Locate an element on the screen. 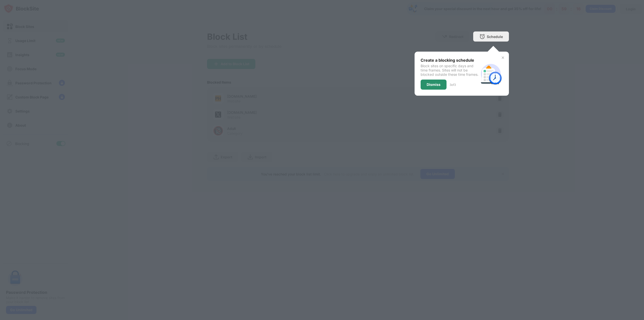  img: schedule.svg is located at coordinates (491, 74).